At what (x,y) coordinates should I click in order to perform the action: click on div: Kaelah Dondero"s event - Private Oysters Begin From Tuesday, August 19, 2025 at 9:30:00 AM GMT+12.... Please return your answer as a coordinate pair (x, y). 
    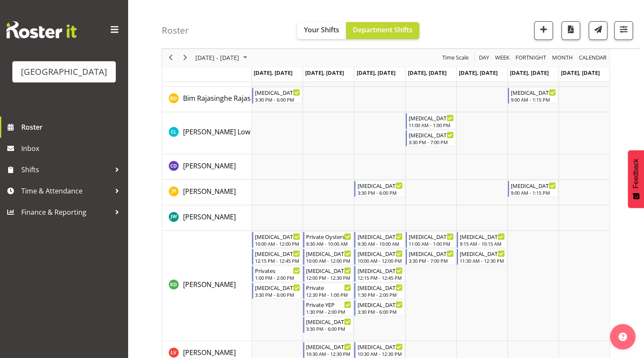
    Looking at the image, I should click on (328, 240).